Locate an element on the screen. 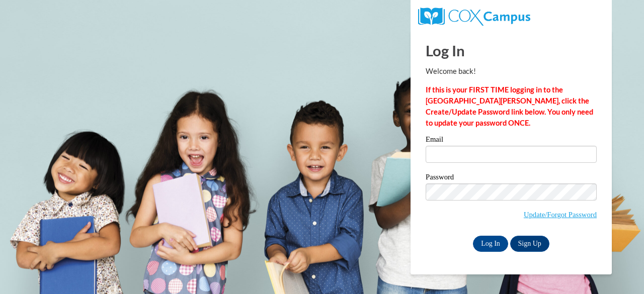  img: COX Campus is located at coordinates (474, 17).